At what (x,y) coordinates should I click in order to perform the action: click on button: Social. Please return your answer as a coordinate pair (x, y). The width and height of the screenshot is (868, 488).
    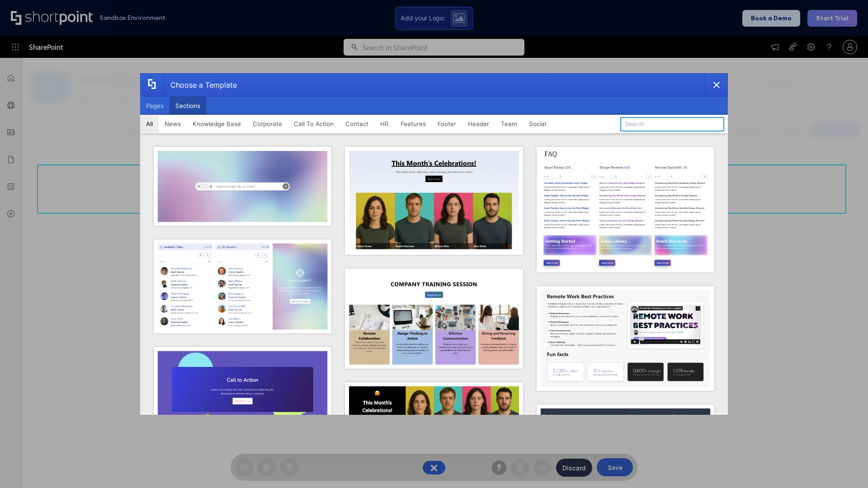
    Looking at the image, I should click on (538, 124).